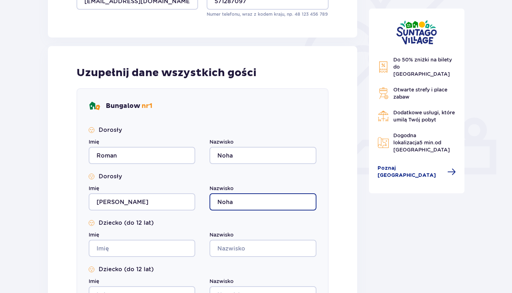 Image resolution: width=512 pixels, height=293 pixels. What do you see at coordinates (383, 116) in the screenshot?
I see `img: Restaurant Icon` at bounding box center [383, 116].